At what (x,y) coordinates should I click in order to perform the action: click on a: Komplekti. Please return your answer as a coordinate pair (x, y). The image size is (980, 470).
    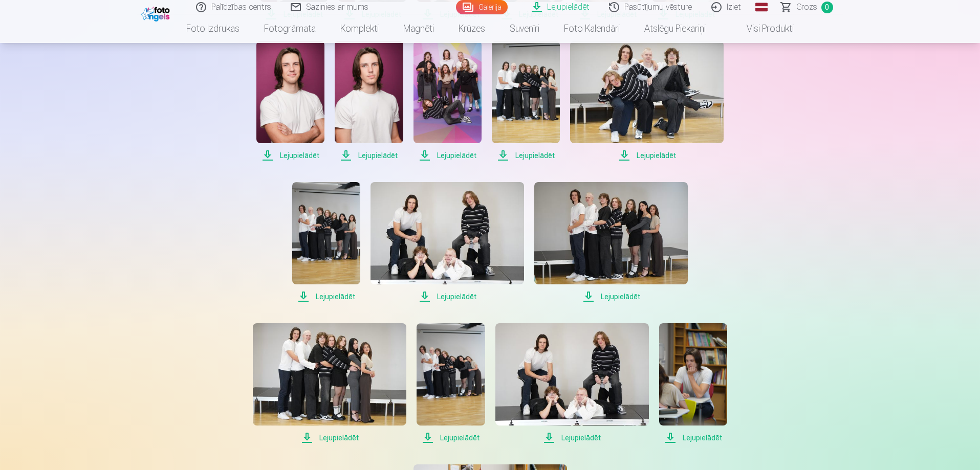
    Looking at the image, I should click on (360, 29).